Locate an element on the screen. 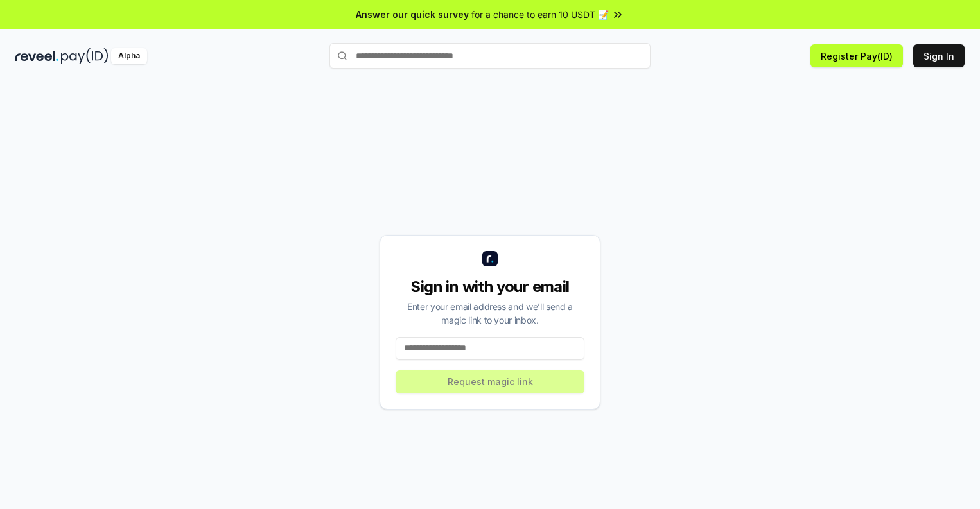 This screenshot has width=980, height=509. img: pay_id is located at coordinates (85, 56).